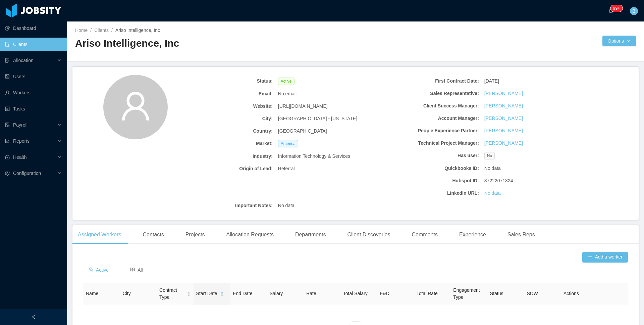  I want to click on span: 37222071324, so click(499, 180).